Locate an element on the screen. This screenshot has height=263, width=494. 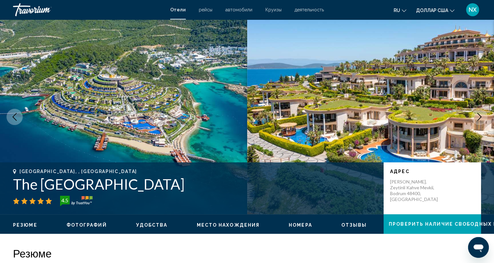
font: Круизы is located at coordinates (274, 10).